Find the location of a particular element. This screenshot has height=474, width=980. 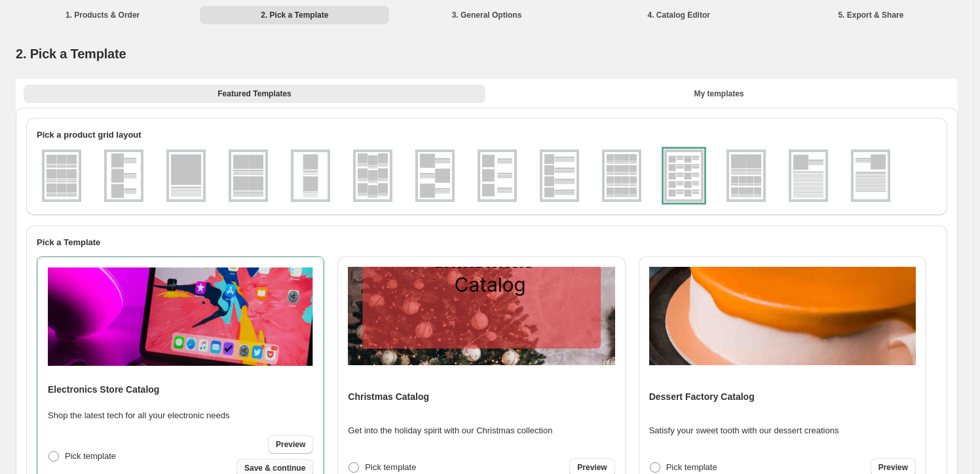

img: g1x4v1 is located at coordinates (559, 175).